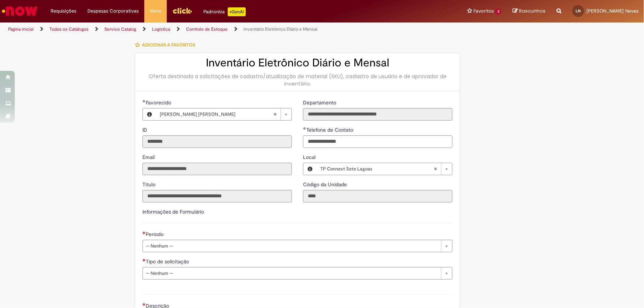 The image size is (644, 308). I want to click on label: Somente leitura - Departamento, so click(320, 102).